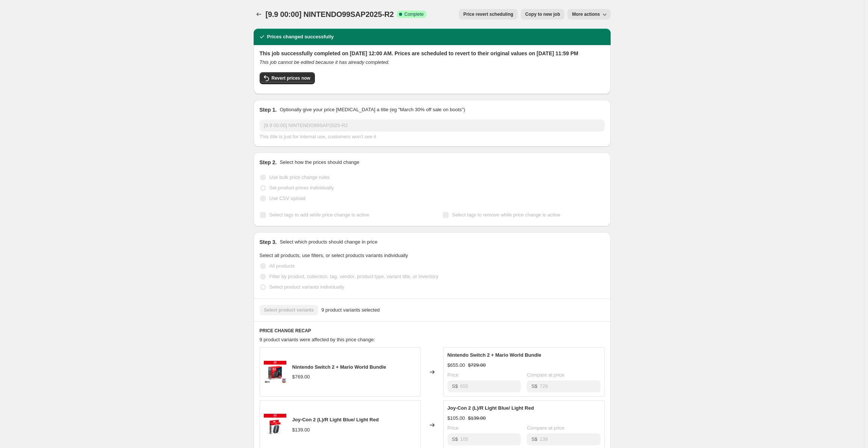  I want to click on span: 9 product variants were affected by this price change:, so click(318, 339).